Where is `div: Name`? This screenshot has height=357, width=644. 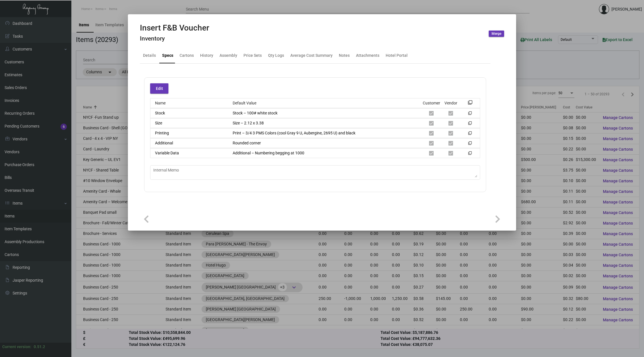
div: Name is located at coordinates (189, 103).